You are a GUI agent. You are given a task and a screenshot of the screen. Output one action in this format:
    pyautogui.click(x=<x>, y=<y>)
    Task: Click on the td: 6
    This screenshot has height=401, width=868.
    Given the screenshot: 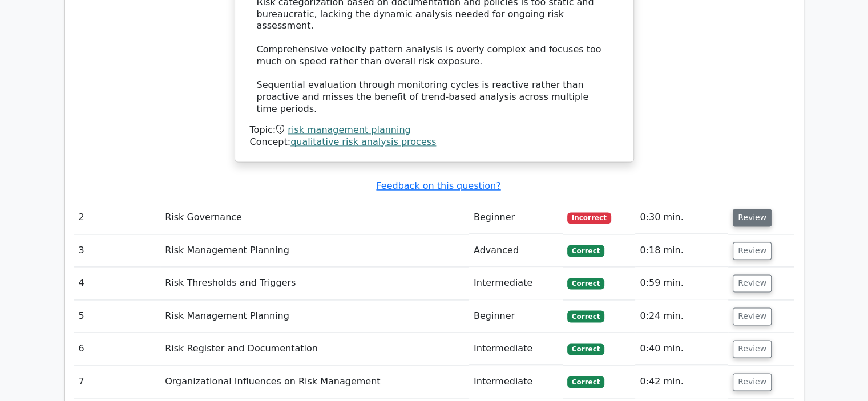 What is the action you would take?
    pyautogui.click(x=118, y=349)
    